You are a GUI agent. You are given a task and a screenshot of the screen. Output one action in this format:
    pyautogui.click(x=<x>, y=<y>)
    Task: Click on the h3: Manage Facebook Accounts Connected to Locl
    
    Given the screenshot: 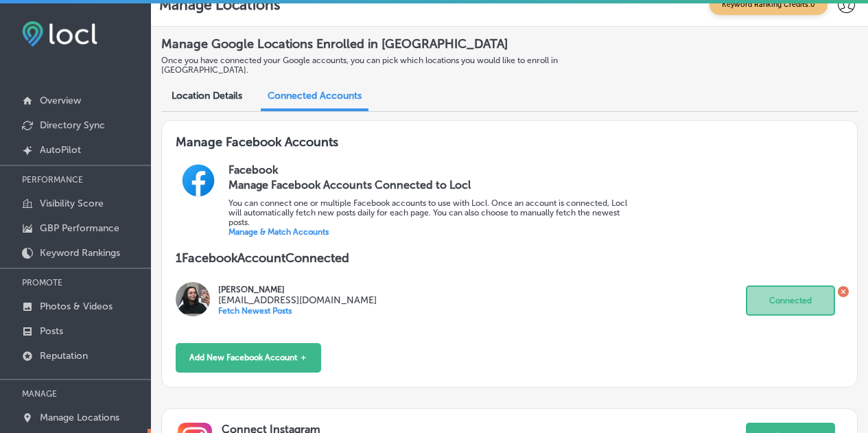 What is the action you would take?
    pyautogui.click(x=428, y=184)
    